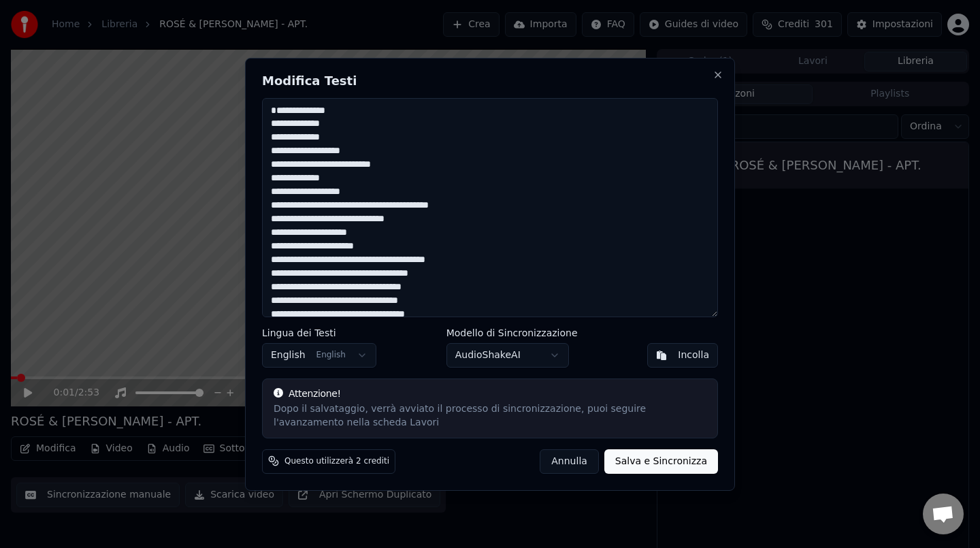 Image resolution: width=980 pixels, height=548 pixels. Describe the element at coordinates (490, 394) in the screenshot. I see `div: Attenzione!` at that location.